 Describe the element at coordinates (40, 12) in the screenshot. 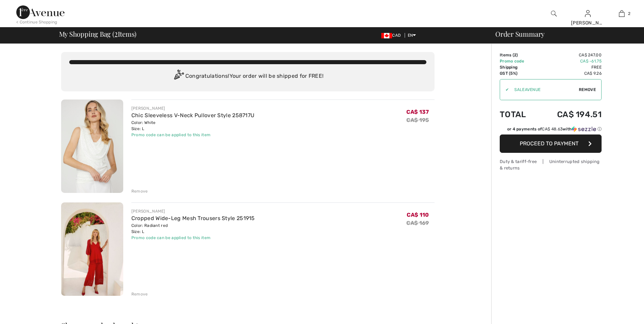

I see `img: 1ère Avenue` at that location.